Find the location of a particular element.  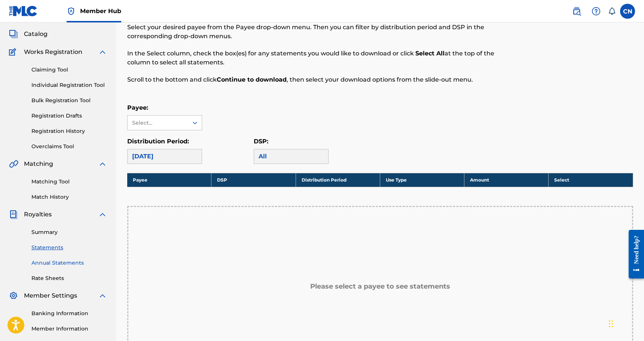

span: Member Settings is located at coordinates (51, 296).